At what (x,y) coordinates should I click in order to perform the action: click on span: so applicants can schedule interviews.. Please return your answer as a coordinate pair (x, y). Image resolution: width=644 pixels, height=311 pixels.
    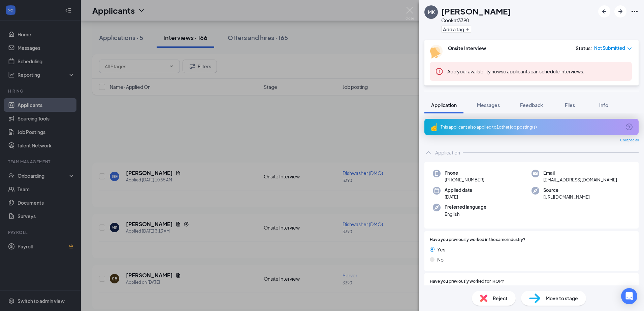
    Looking at the image, I should click on (516, 71).